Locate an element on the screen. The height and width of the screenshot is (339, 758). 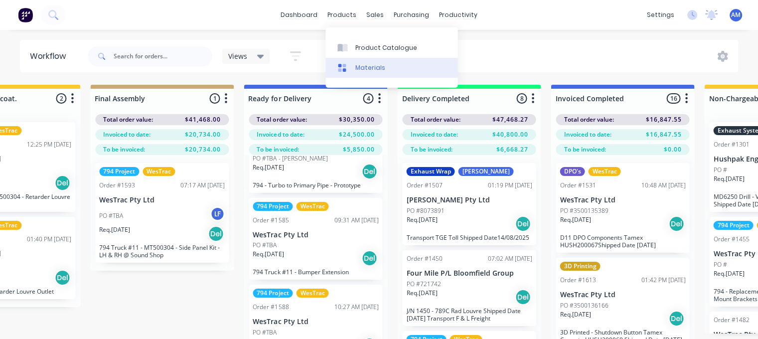
div: Order #1585 is located at coordinates (271, 220).